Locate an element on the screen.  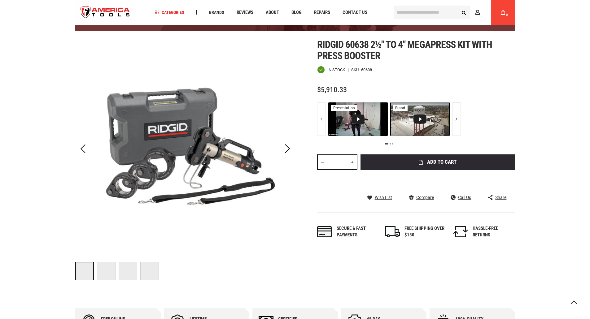
div: Next is located at coordinates (287, 149).